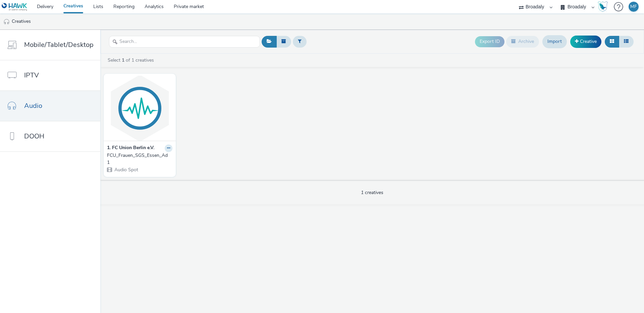 The image size is (644, 313). I want to click on span: IPTV, so click(32, 75).